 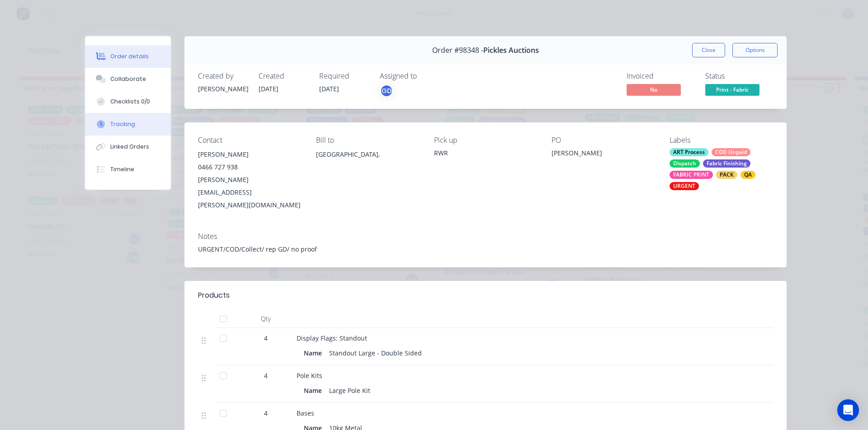 I want to click on span: No, so click(x=654, y=89).